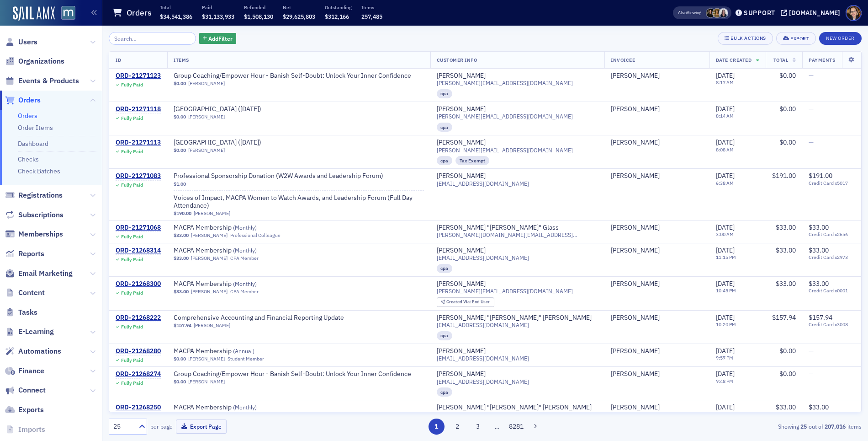 This screenshot has height=441, width=868. Describe the element at coordinates (689, 13) in the screenshot. I see `span: Viewing` at that location.